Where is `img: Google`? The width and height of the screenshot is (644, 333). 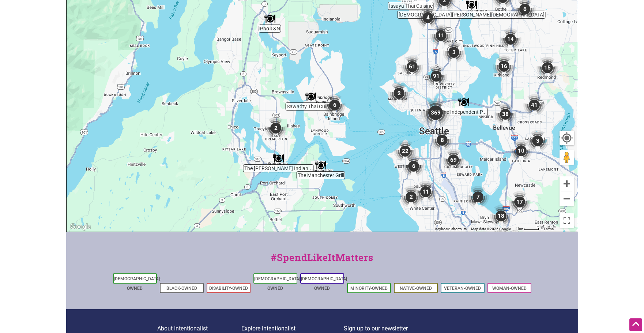
img: Google is located at coordinates (81, 227).